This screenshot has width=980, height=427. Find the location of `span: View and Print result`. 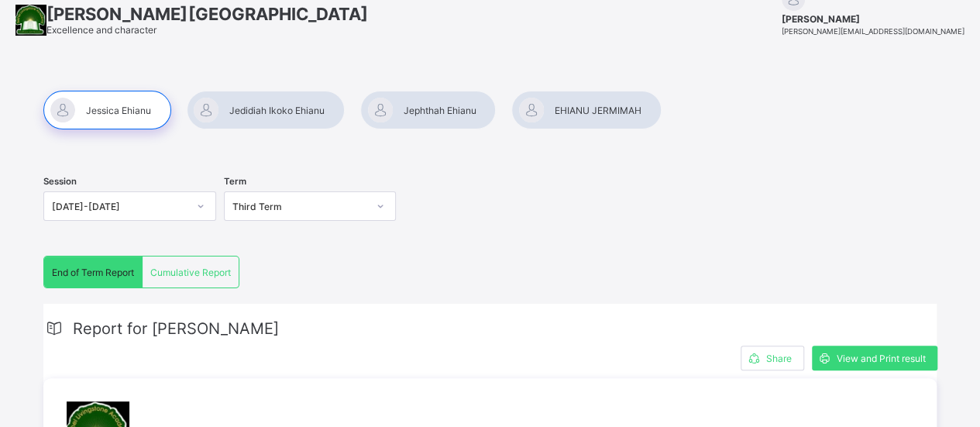

span: View and Print result is located at coordinates (881, 358).